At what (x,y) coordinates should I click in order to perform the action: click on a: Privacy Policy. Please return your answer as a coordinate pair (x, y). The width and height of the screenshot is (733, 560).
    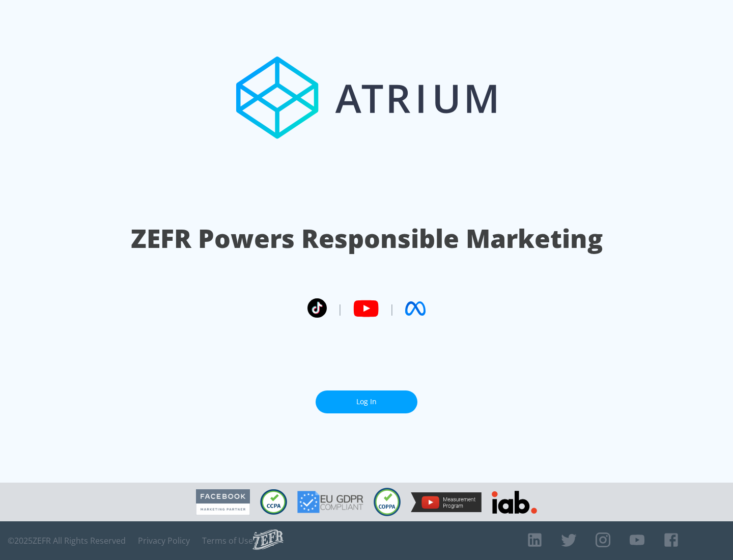
    Looking at the image, I should click on (164, 540).